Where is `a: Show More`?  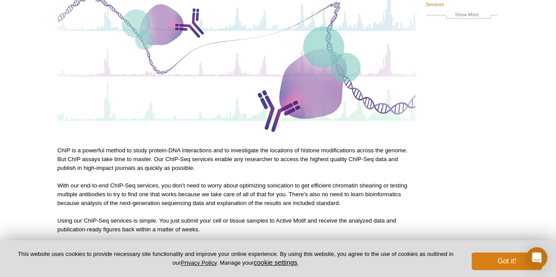
a: Show More is located at coordinates (462, 15).